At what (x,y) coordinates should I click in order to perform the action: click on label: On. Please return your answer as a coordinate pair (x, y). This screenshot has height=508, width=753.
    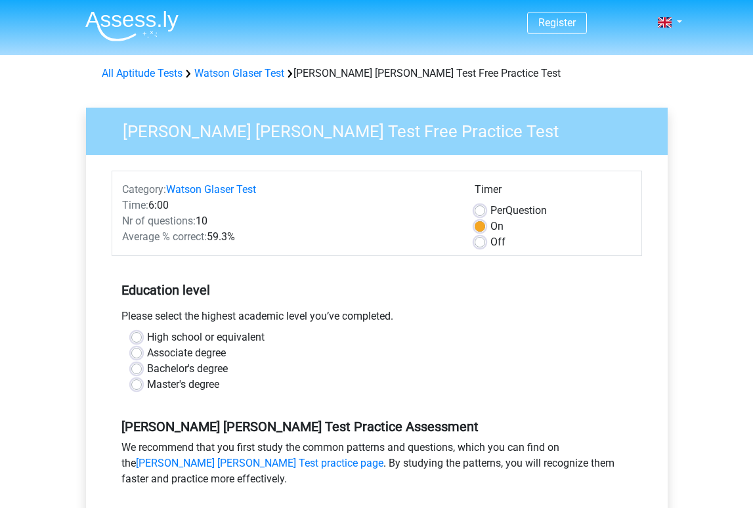
    Looking at the image, I should click on (497, 227).